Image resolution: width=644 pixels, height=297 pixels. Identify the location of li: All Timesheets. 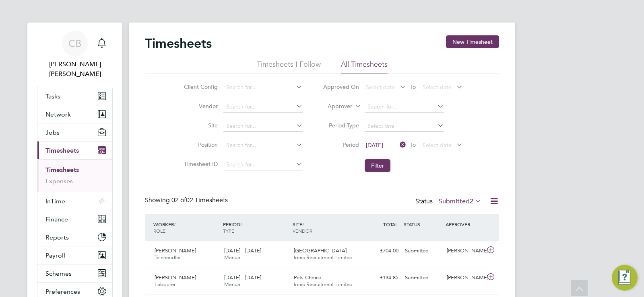
(364, 67).